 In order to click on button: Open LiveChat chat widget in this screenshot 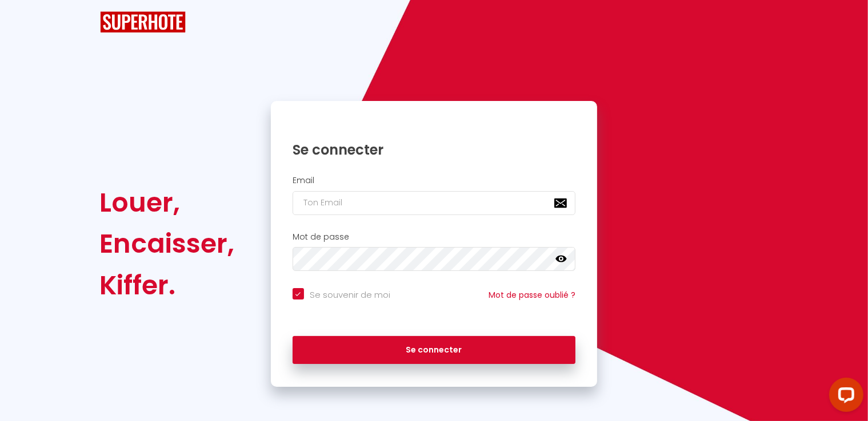, I will do `click(26, 22)`.